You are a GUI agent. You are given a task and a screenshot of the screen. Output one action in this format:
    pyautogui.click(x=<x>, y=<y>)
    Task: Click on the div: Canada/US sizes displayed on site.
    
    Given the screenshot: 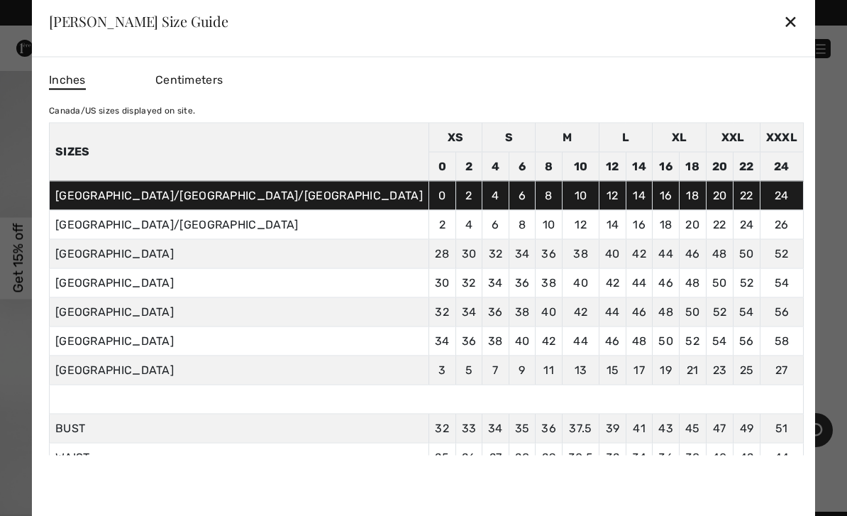 What is the action you would take?
    pyautogui.click(x=427, y=110)
    